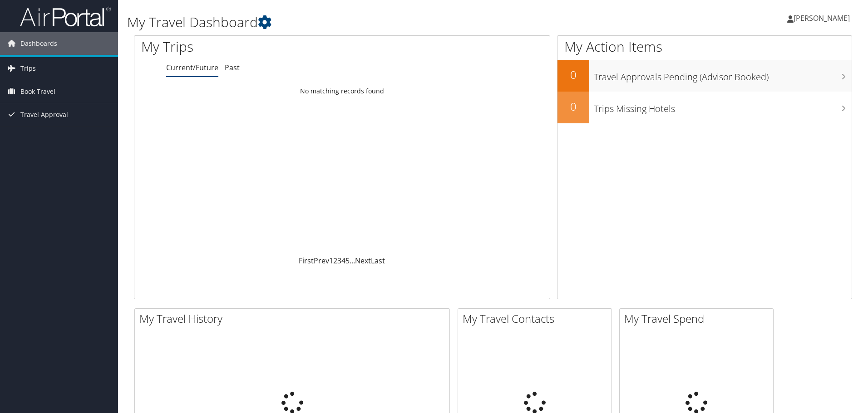 The height and width of the screenshot is (413, 868). What do you see at coordinates (335, 261) in the screenshot?
I see `a: 2` at bounding box center [335, 261].